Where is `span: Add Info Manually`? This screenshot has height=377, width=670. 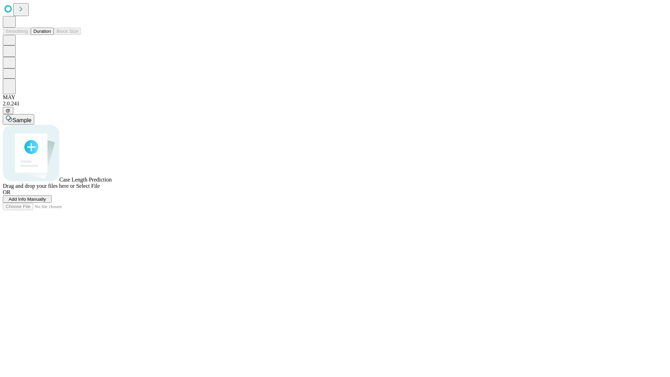
span: Add Info Manually is located at coordinates (27, 199).